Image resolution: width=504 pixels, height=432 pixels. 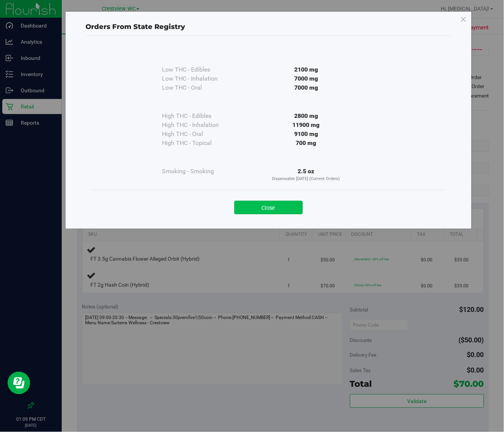 I want to click on div: Low THC - Inhalation, so click(x=200, y=78).